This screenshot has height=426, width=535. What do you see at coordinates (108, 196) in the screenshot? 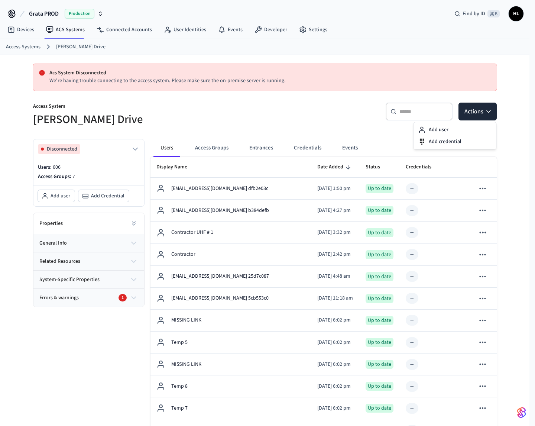
I see `span: Add Credential` at bounding box center [108, 196].